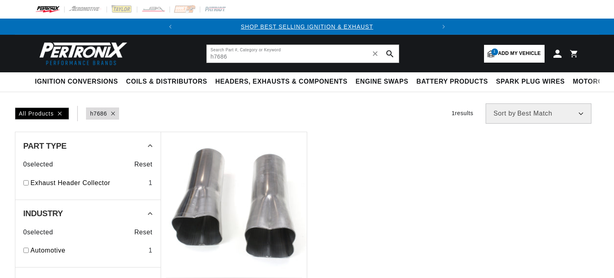 The image size is (614, 278). Describe the element at coordinates (166, 82) in the screenshot. I see `span: Coils & Distributors` at that location.